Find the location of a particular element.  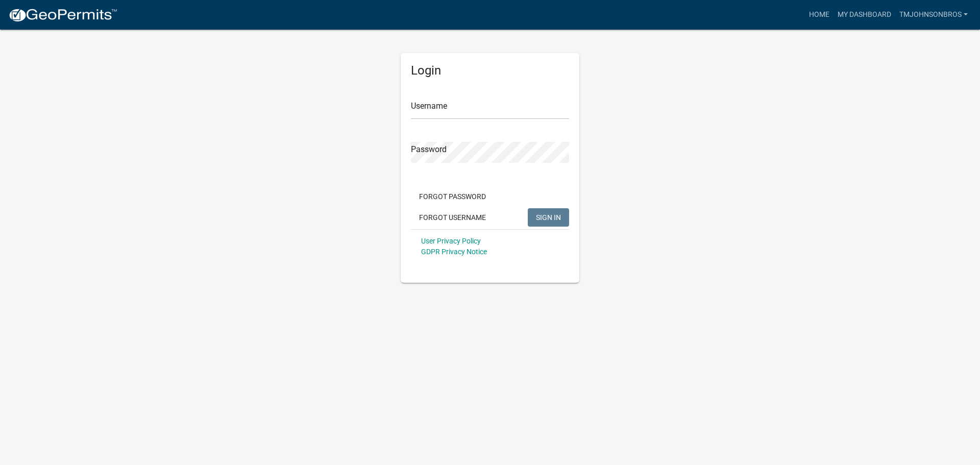

span: SIGN IN is located at coordinates (548, 217).